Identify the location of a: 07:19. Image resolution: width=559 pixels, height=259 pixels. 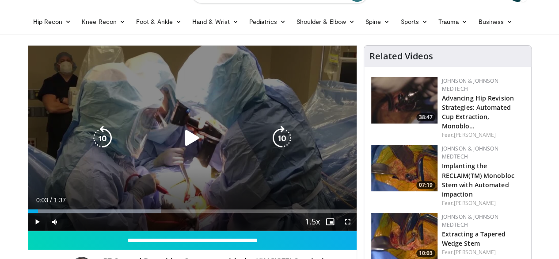
(404, 168).